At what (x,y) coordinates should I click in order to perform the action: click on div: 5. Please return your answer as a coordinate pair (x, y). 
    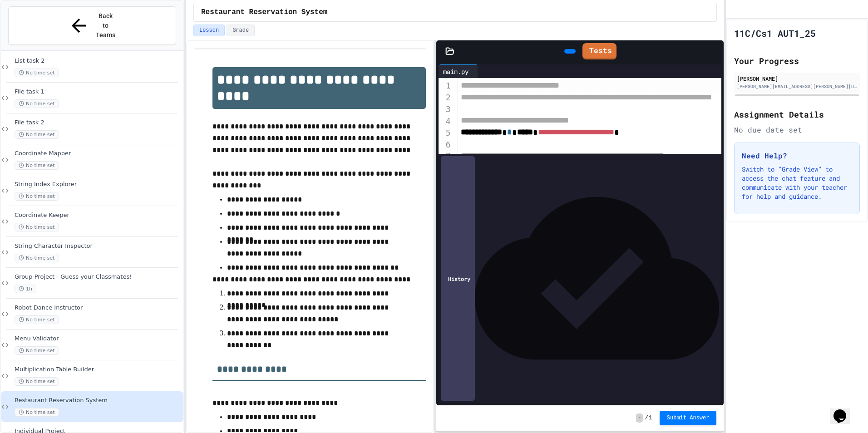
    Looking at the image, I should click on (445, 133).